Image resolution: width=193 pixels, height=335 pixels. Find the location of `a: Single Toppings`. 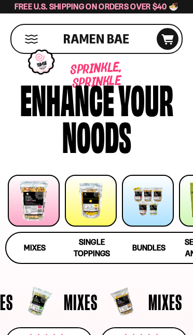

a: Single Toppings is located at coordinates (92, 248).